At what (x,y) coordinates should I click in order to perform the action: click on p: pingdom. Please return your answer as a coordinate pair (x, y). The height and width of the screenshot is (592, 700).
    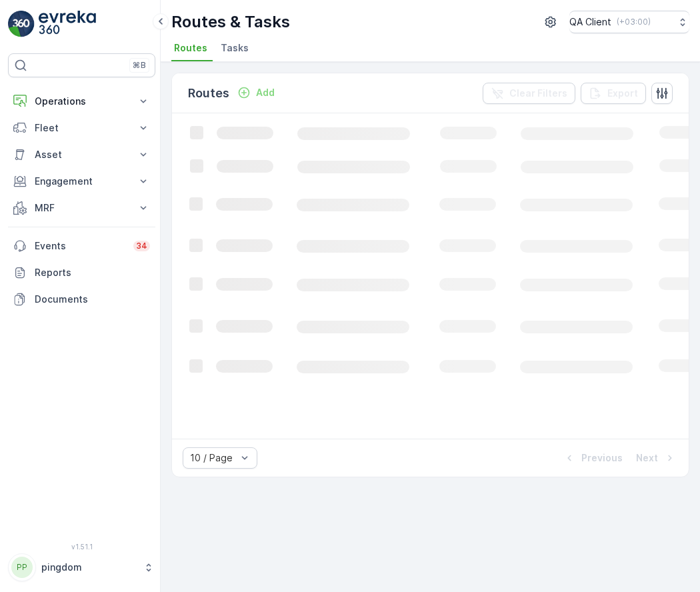
    Looking at the image, I should click on (89, 567).